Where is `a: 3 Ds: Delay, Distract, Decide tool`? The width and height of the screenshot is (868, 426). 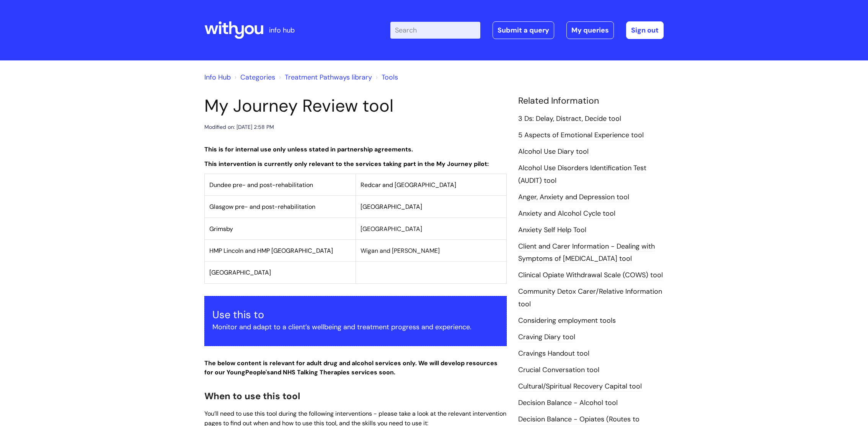
a: 3 Ds: Delay, Distract, Decide tool is located at coordinates (570, 119).